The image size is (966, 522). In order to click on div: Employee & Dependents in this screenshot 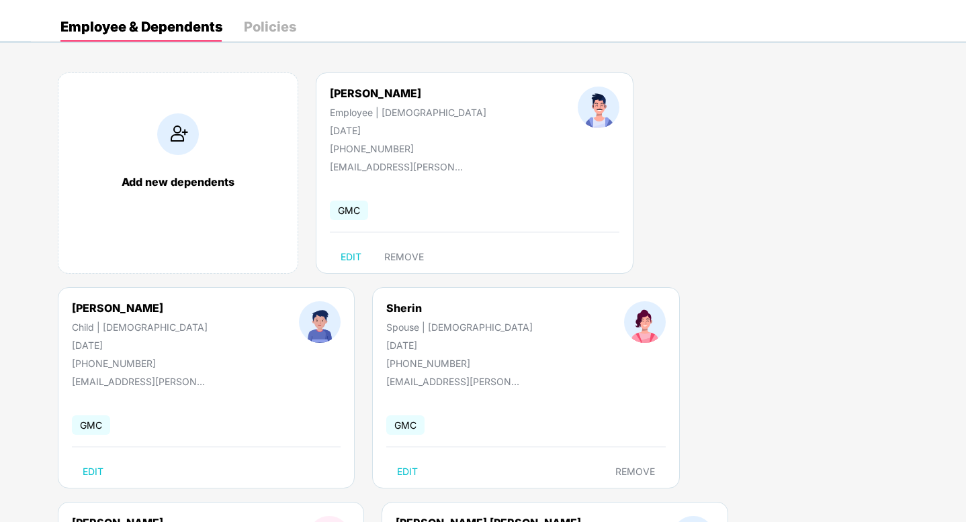, I will do `click(141, 27)`.